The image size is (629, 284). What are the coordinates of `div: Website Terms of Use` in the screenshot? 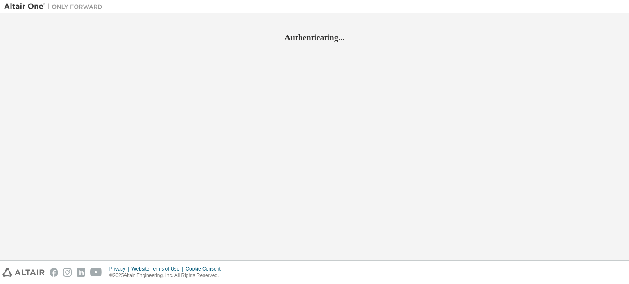 It's located at (158, 269).